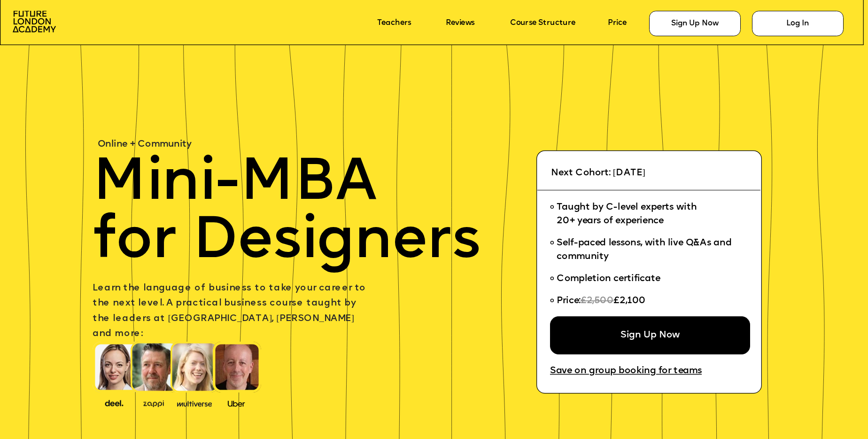  Describe the element at coordinates (194, 403) in the screenshot. I see `img: image-b7d05013-d886-4065-8d38-3eca2af40620.png` at that location.